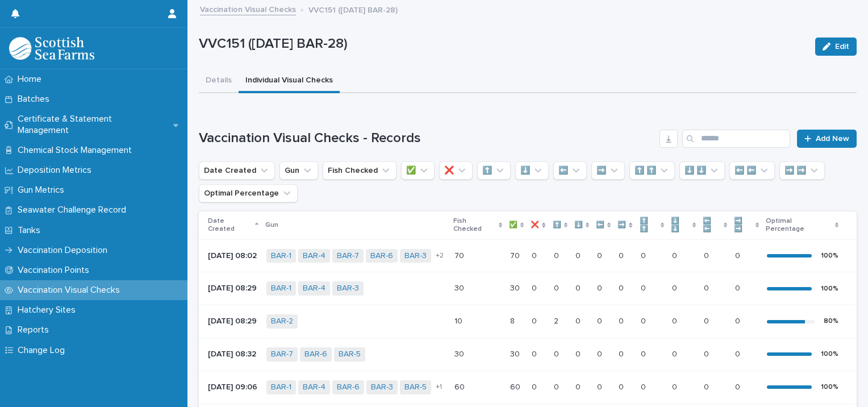  Describe the element at coordinates (842, 46) in the screenshot. I see `span: Edit` at that location.